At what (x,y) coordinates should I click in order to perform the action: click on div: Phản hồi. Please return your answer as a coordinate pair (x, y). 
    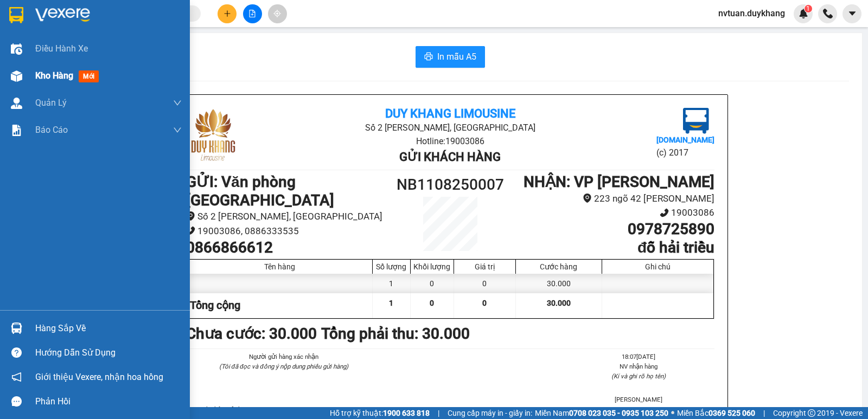
    Looking at the image, I should click on (108, 401).